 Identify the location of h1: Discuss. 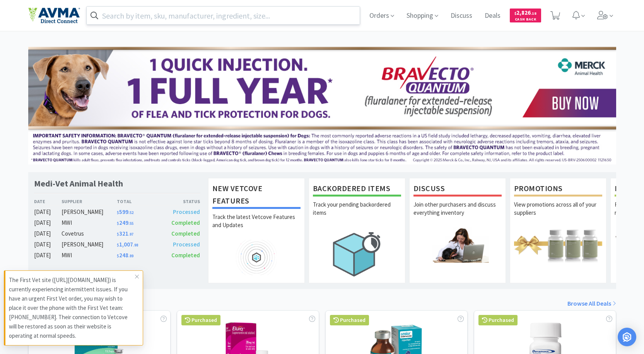
(458, 189).